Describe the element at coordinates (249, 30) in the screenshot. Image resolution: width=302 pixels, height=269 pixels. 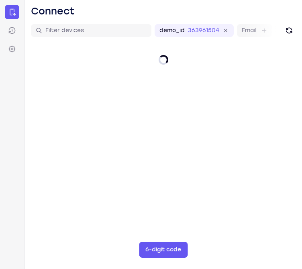
I see `label: Email` at that location.